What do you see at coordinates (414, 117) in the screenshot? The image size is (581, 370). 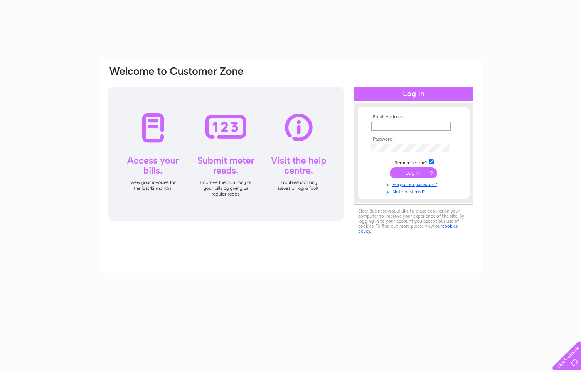 I see `th: Email Address:` at bounding box center [414, 117].